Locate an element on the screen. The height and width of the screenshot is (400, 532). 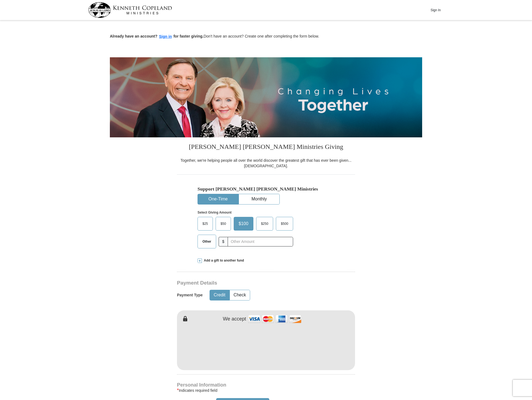
img: credit cards accepted is located at coordinates (275, 319).